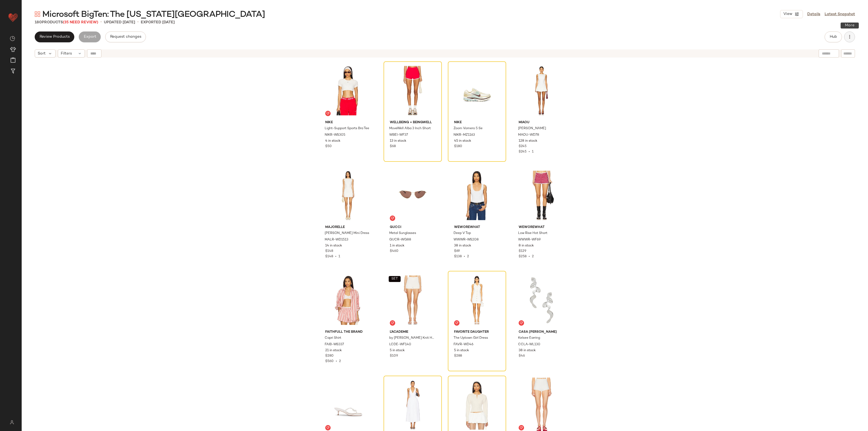 The width and height of the screenshot is (868, 431). I want to click on span: NIKR-WS305, so click(335, 135).